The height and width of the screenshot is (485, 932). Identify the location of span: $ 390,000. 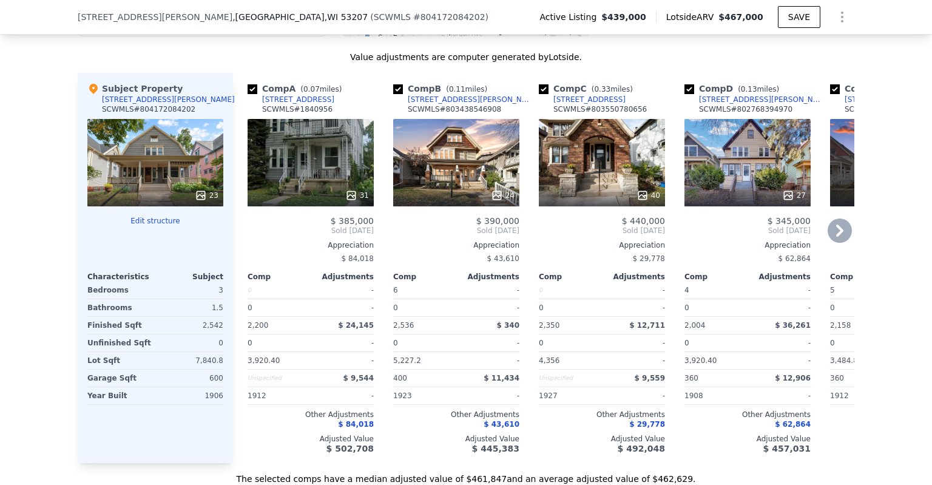
(498, 221).